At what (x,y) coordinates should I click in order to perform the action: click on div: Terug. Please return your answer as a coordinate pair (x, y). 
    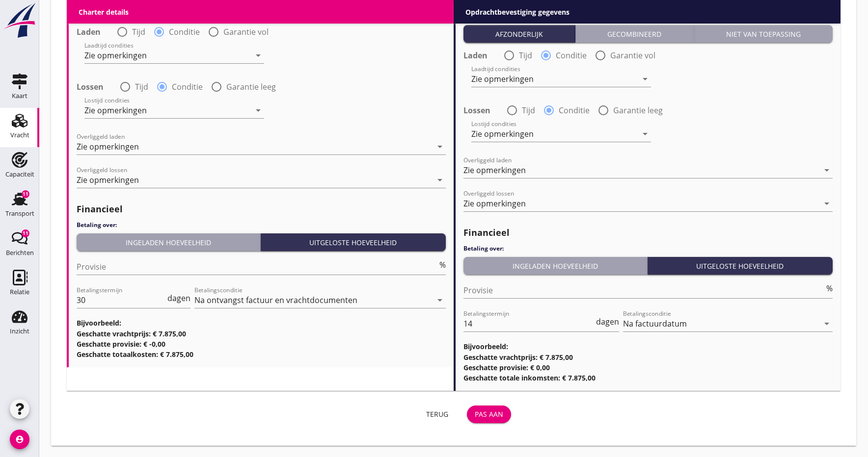
    Looking at the image, I should click on (437, 414).